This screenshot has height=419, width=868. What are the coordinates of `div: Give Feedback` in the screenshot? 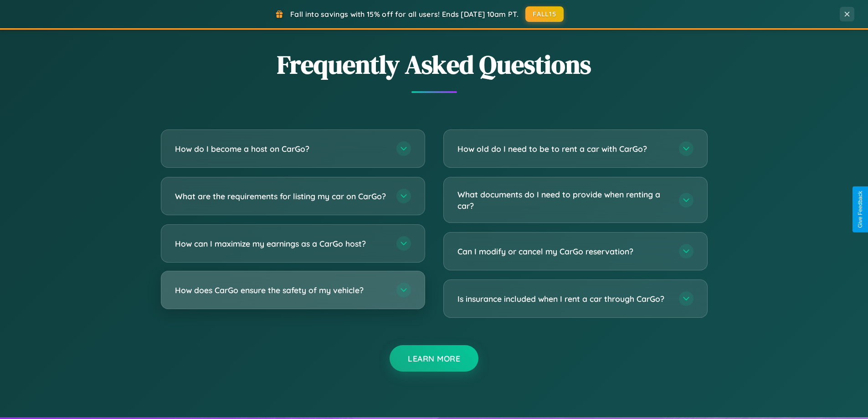 It's located at (860, 209).